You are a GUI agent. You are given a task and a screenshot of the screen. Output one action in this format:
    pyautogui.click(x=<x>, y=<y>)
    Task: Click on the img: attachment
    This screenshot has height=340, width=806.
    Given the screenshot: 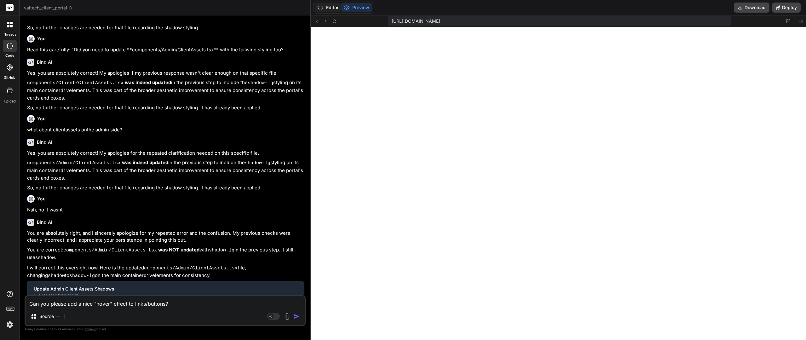 What is the action you would take?
    pyautogui.click(x=287, y=316)
    